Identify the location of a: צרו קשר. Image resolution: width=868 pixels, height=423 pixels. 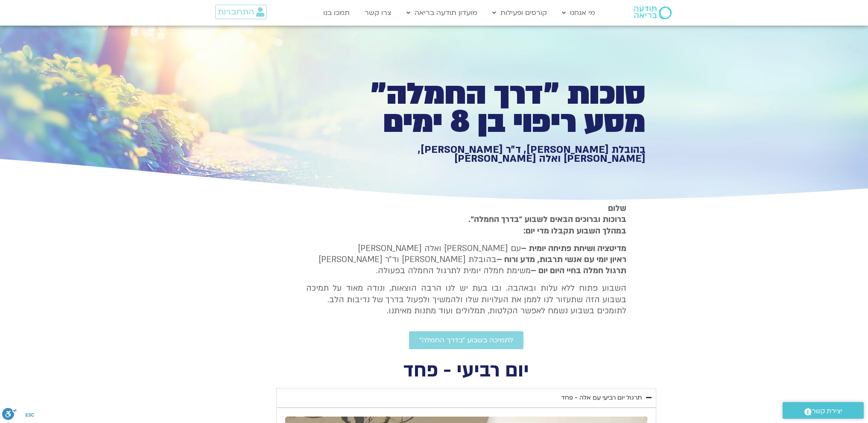
(377, 13).